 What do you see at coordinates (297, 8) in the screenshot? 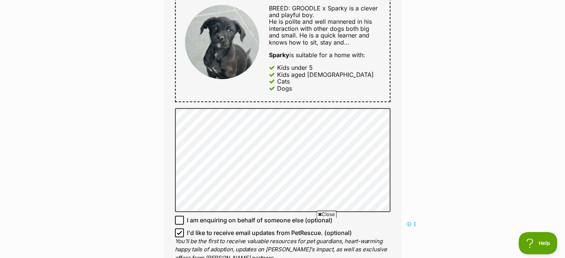
I see `span: BREED: GROODLE x` at bounding box center [297, 8].